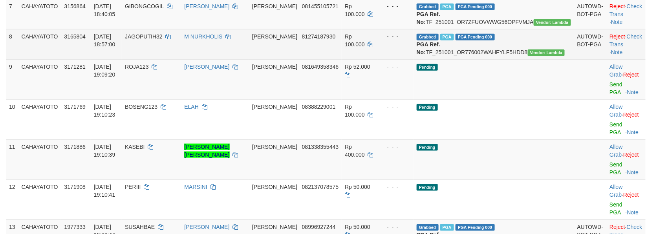 This screenshot has width=646, height=234. Describe the element at coordinates (144, 6) in the screenshot. I see `span: GIBONGCOGIL` at that location.